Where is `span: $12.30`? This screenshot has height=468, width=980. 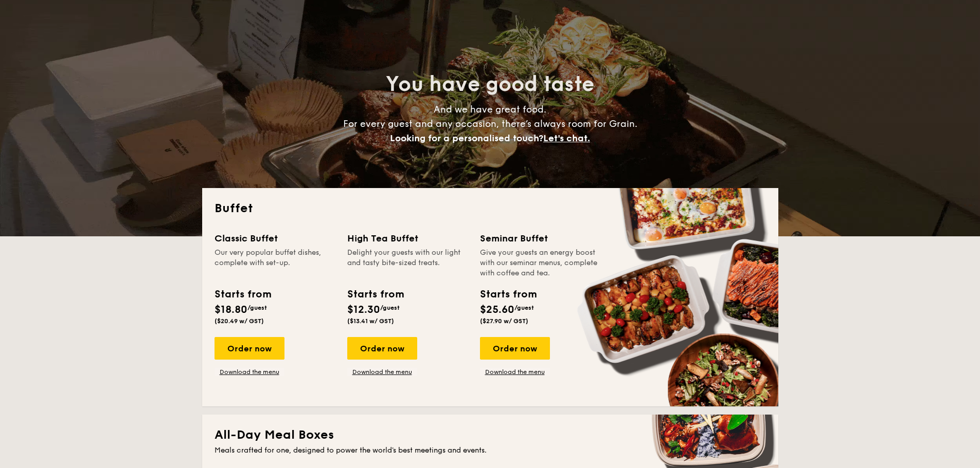
span: $12.30 is located at coordinates (364, 310).